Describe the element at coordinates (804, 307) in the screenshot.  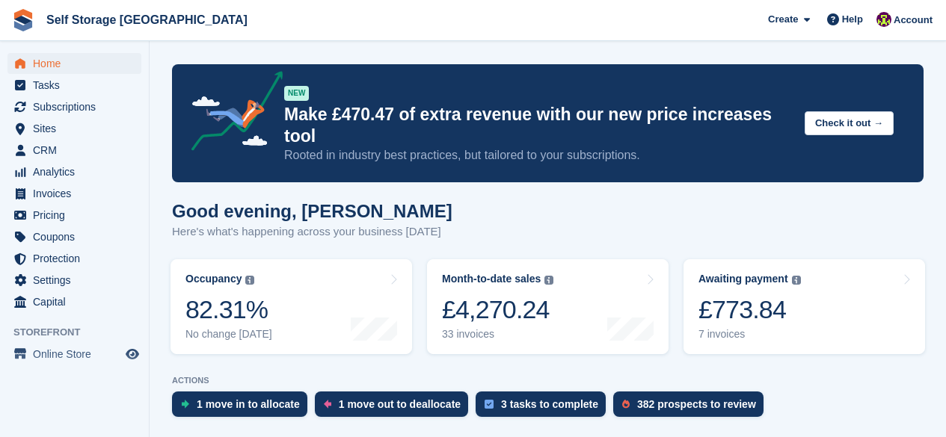
I see `a: Awaiting payment £773.84 7 invoices` at that location.